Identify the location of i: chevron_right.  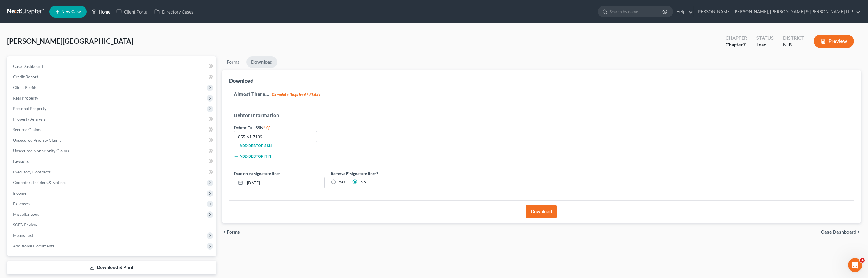
(859, 232).